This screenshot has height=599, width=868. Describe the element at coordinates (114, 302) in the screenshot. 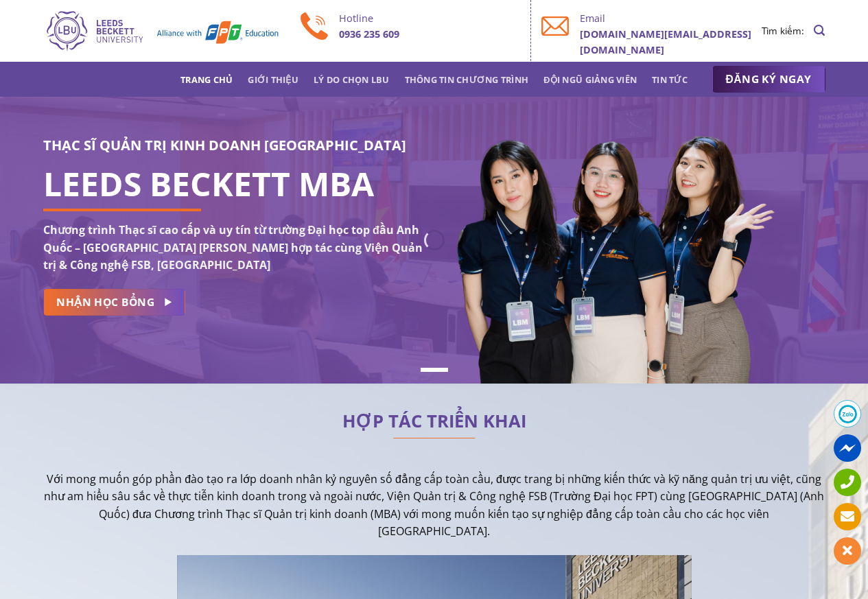

I see `a: NHẬN HỌC BỔNG` at that location.